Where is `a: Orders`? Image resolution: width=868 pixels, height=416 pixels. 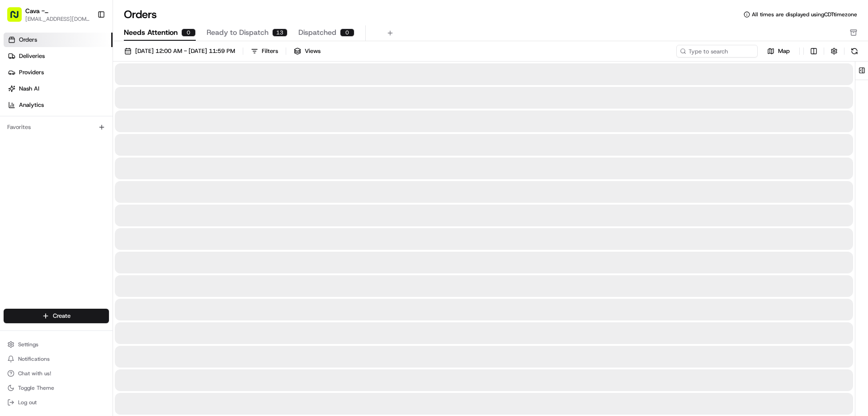
a: Orders is located at coordinates (58, 40).